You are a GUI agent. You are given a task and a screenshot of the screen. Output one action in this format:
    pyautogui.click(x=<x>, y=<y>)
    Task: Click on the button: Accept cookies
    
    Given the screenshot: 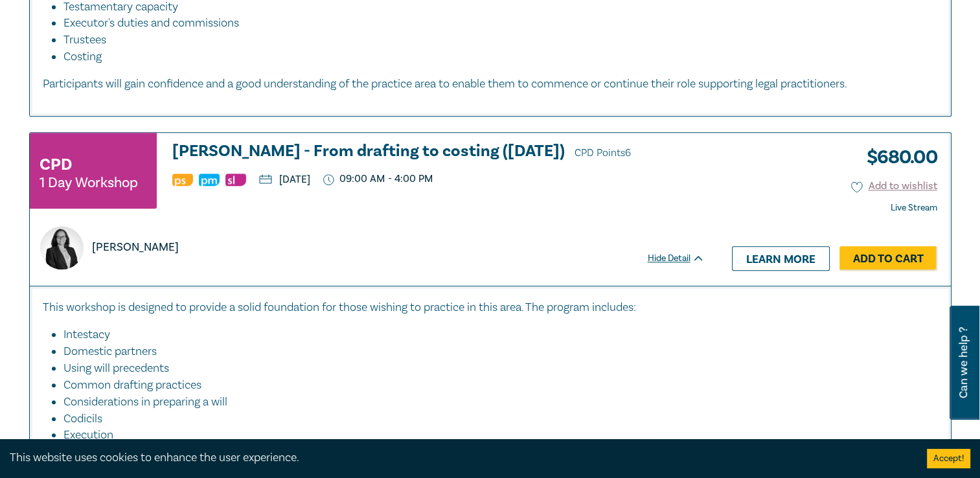 What is the action you would take?
    pyautogui.click(x=949, y=459)
    